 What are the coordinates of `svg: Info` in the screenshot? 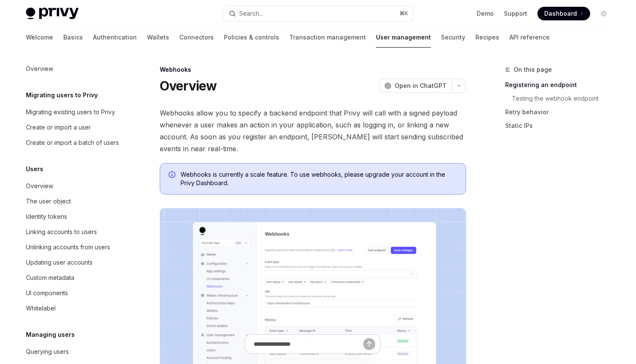 It's located at (173, 175).